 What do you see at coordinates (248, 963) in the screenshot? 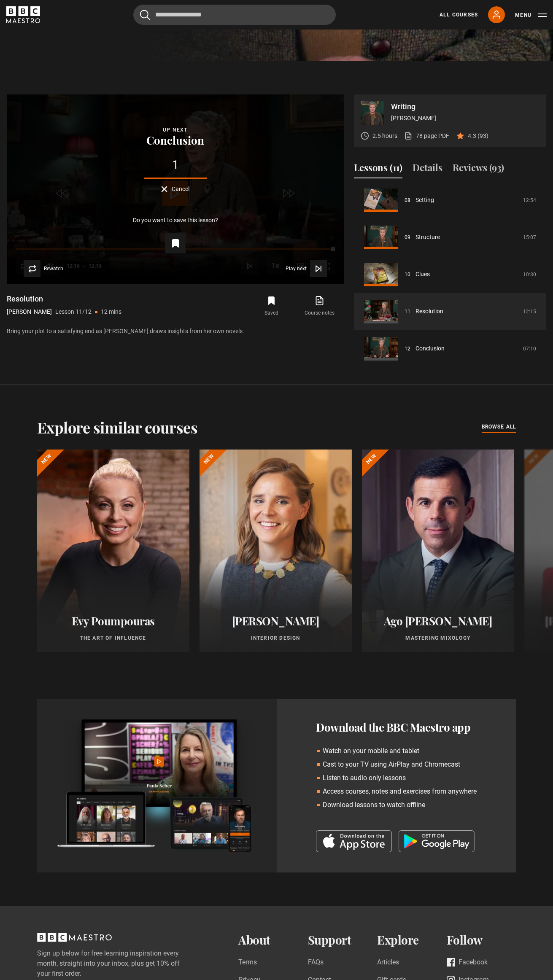
I see `a: Terms` at bounding box center [248, 963].